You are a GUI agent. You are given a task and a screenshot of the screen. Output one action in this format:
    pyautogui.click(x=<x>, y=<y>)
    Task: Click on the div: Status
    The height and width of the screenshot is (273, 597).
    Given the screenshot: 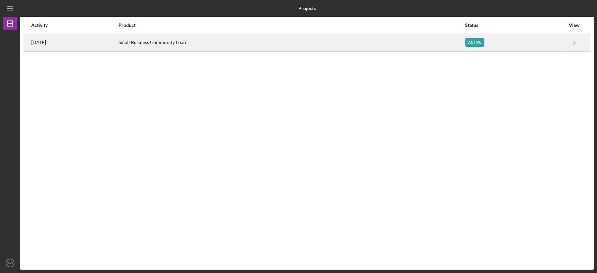 What is the action you would take?
    pyautogui.click(x=515, y=25)
    